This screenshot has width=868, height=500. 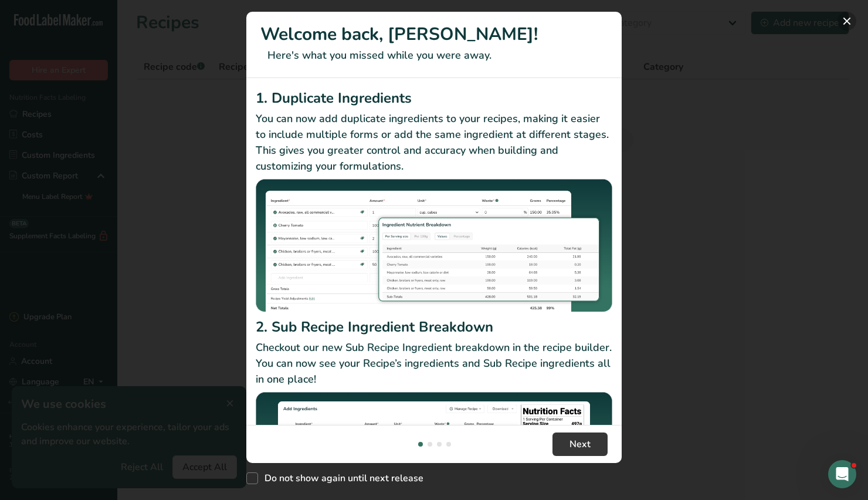 I want to click on h2: 2. Sub Recipe Ingredient Breakdown, so click(x=434, y=327).